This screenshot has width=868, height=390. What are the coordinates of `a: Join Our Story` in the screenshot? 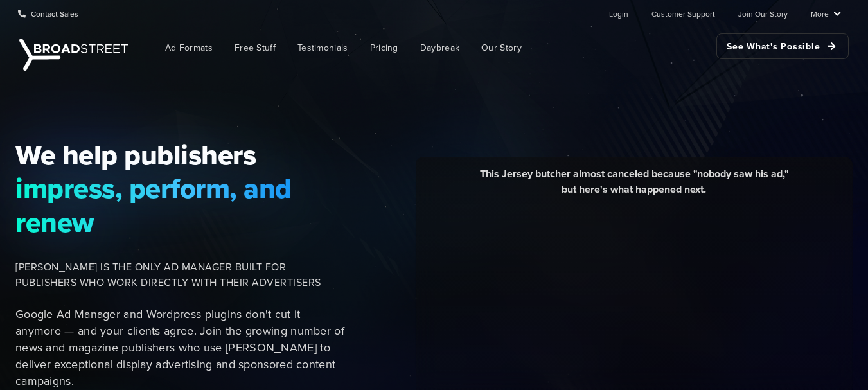 It's located at (762, 14).